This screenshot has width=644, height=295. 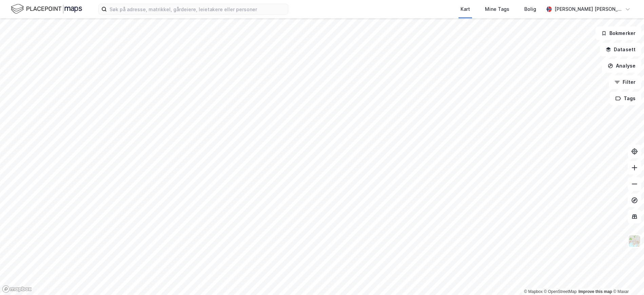 What do you see at coordinates (625, 82) in the screenshot?
I see `button: Filter` at bounding box center [625, 82].